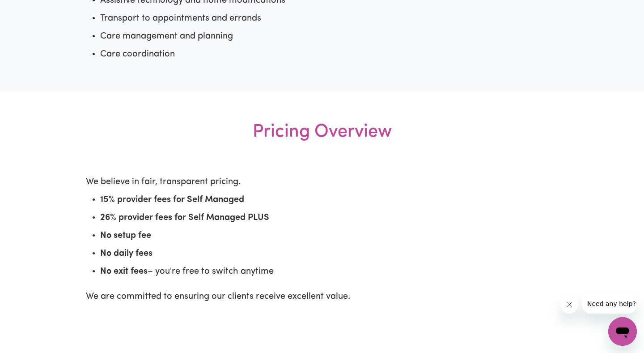 The image size is (644, 353). I want to click on li: Care management and planning, so click(329, 36).